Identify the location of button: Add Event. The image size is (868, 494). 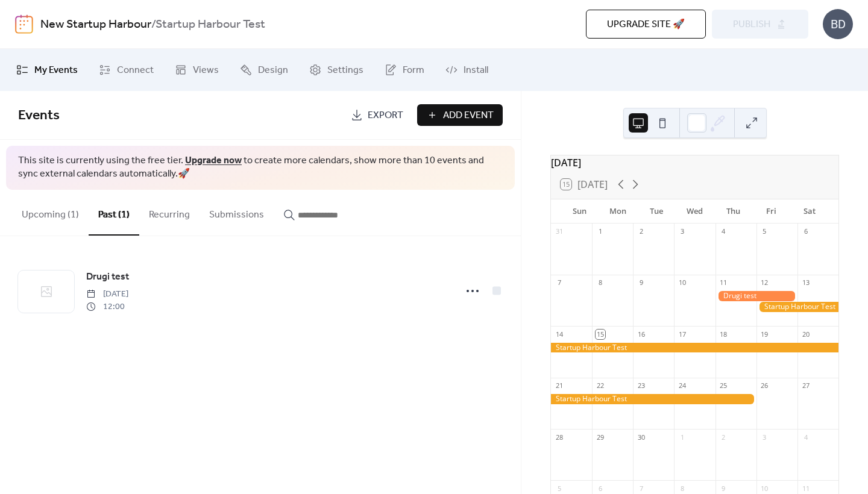
(460, 115).